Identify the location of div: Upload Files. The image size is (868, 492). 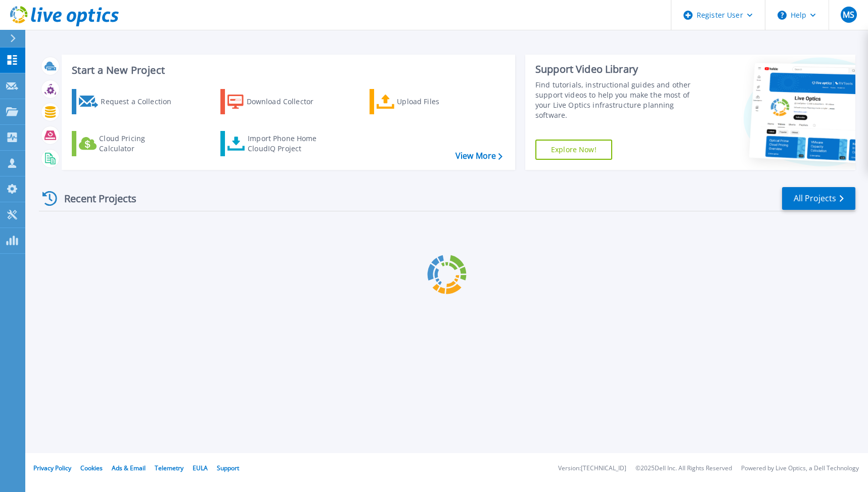
(437, 102).